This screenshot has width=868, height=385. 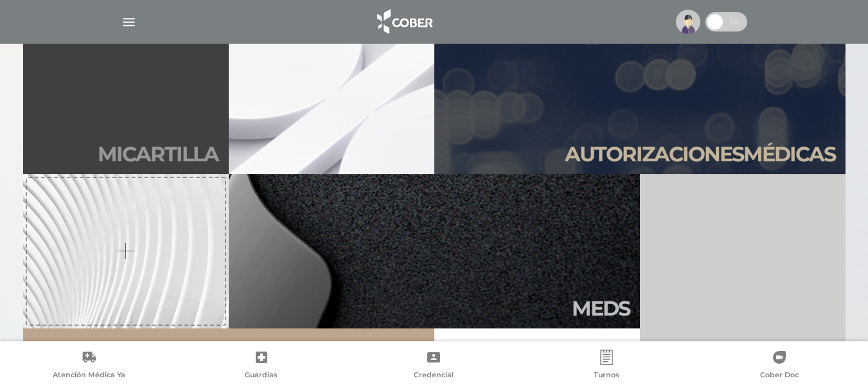 What do you see at coordinates (780, 376) in the screenshot?
I see `span: Cober Doc` at bounding box center [780, 376].